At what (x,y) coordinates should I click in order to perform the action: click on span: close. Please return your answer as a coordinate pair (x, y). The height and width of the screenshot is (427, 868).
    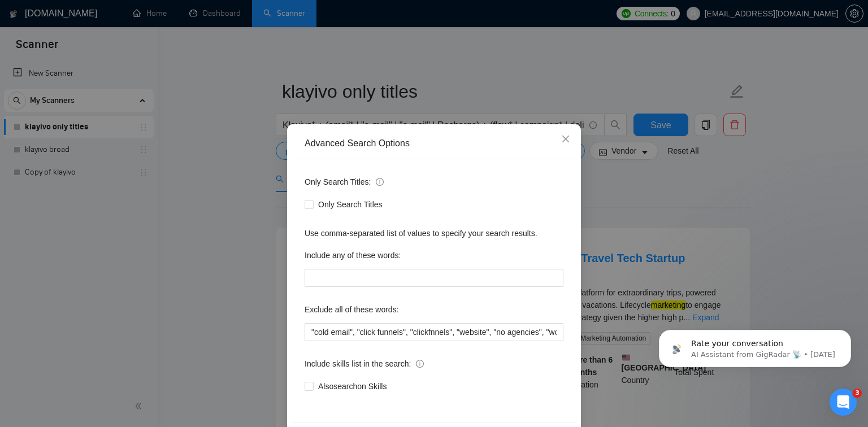
    Looking at the image, I should click on (565, 139).